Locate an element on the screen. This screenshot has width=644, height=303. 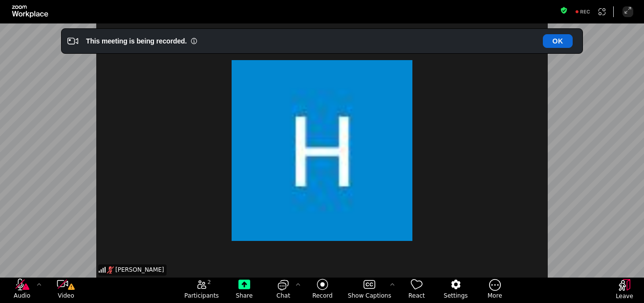
button: Share is located at coordinates (245, 290).